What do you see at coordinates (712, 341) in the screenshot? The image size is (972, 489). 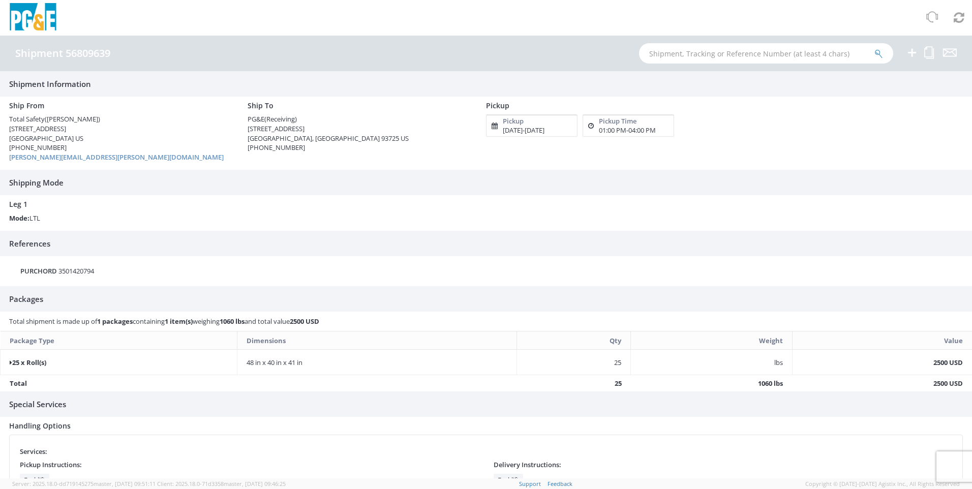 I see `th: Weight` at bounding box center [712, 341].